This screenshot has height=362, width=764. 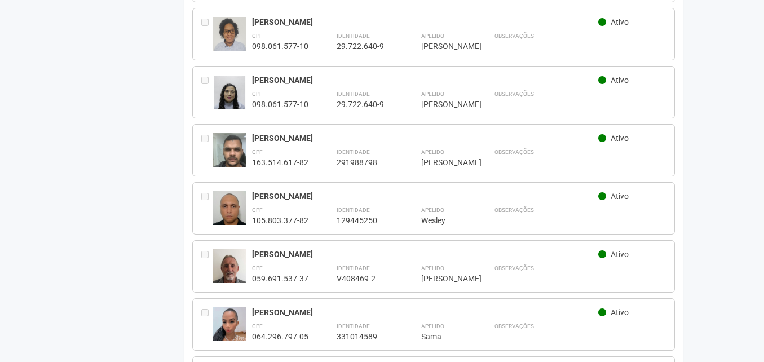 What do you see at coordinates (444, 337) in the screenshot?
I see `div: Sama` at bounding box center [444, 337].